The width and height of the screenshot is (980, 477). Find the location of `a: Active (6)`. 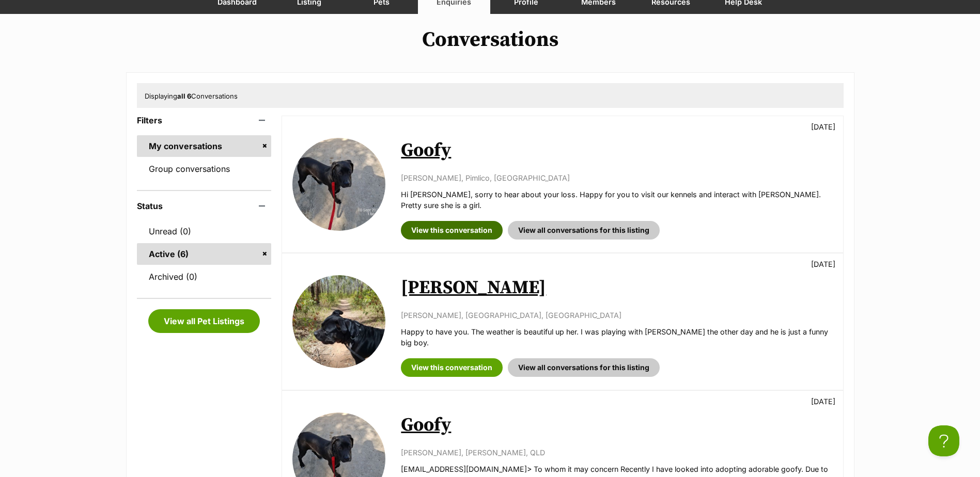

a: Active (6) is located at coordinates (204, 254).